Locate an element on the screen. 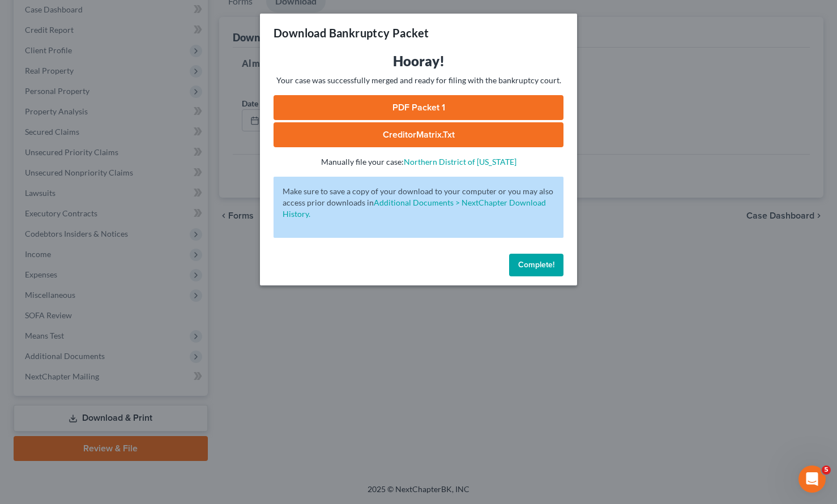 This screenshot has height=504, width=837. span: 5 is located at coordinates (826, 470).